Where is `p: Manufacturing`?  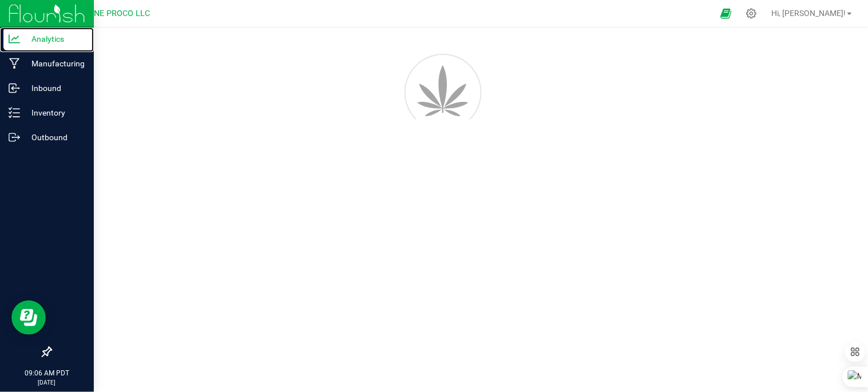
p: Manufacturing is located at coordinates (54, 64).